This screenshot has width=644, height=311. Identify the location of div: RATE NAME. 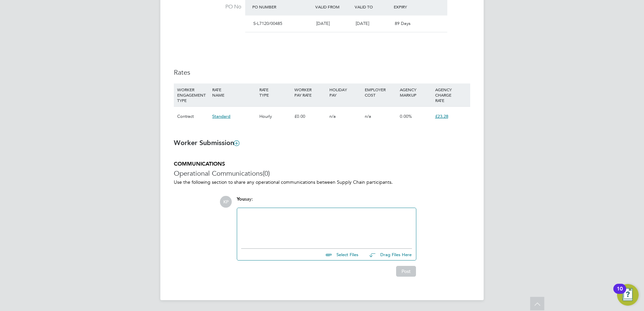
(234, 93).